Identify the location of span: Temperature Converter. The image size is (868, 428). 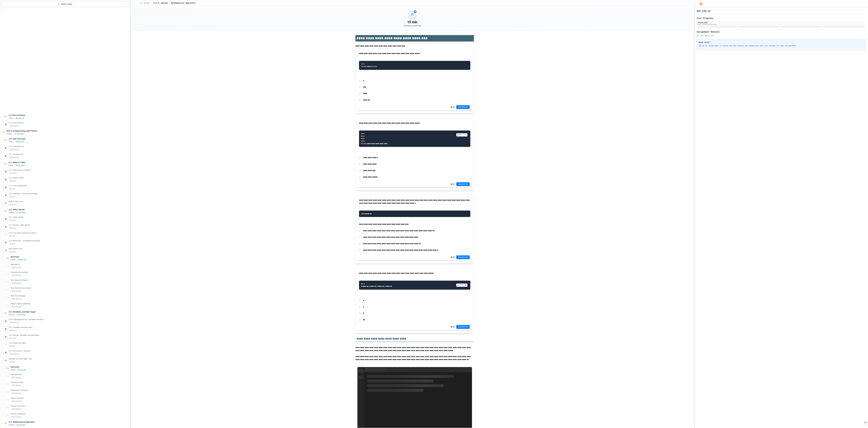
(70, 390).